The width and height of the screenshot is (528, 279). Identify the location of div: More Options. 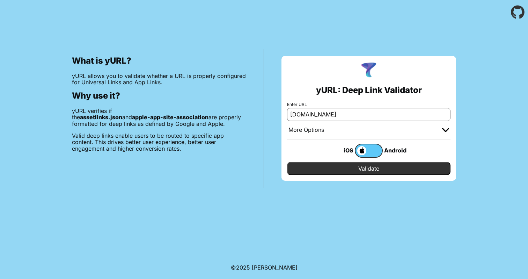
(307, 130).